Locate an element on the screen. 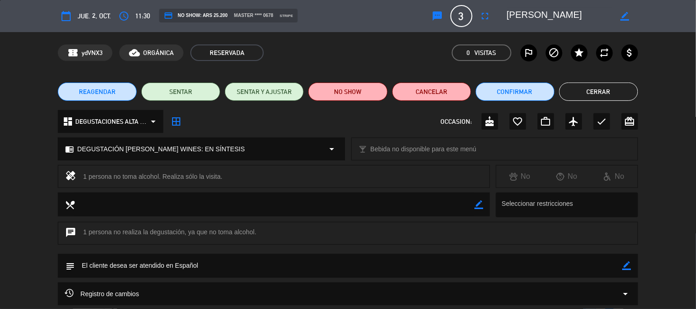 Image resolution: width=696 pixels, height=309 pixels. i: block is located at coordinates (554, 53).